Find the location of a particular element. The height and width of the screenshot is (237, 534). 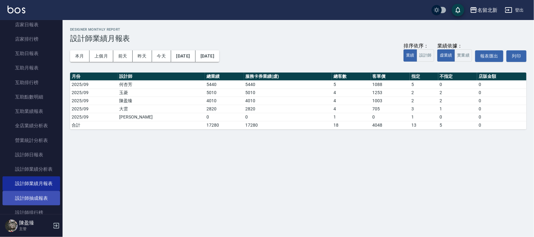

a: 互助業績報表 is located at coordinates (31, 111).